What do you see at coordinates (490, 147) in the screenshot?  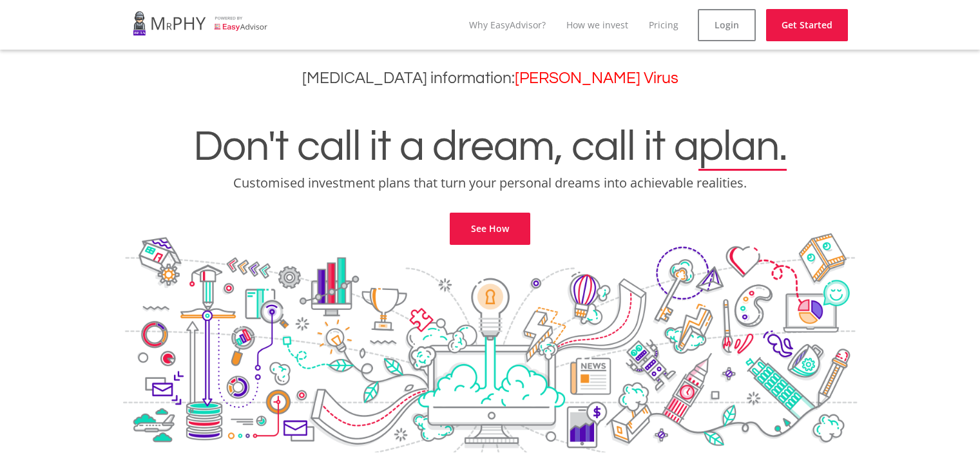 I see `h1: Don't call it a dream, call it a` at bounding box center [490, 147].